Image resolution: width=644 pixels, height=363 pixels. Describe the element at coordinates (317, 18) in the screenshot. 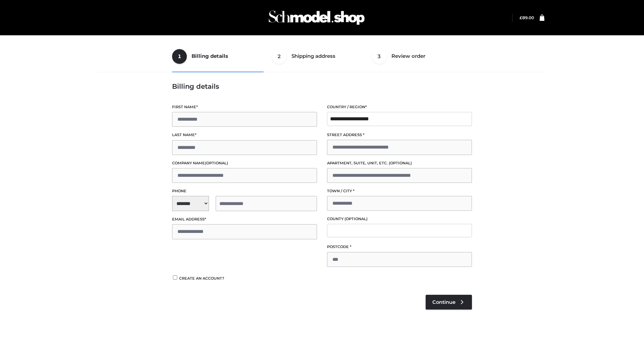

I see `a: Schmodel Admin 964` at that location.